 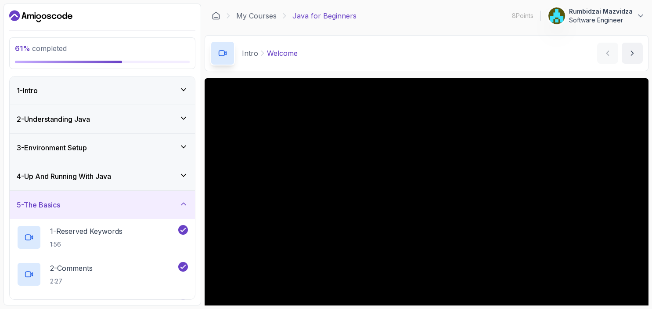 What do you see at coordinates (86, 231) in the screenshot?
I see `p: 1 - Reserved Keywords` at bounding box center [86, 231].